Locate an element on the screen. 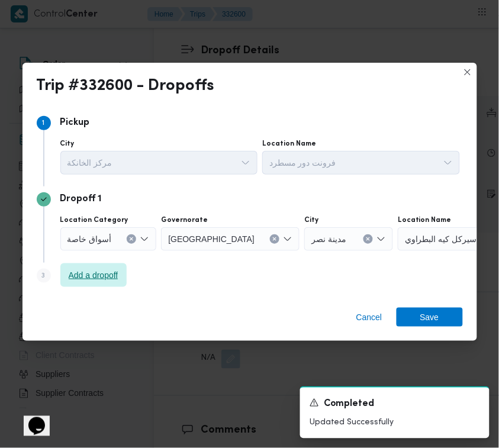 The image size is (499, 448). button: Add a dropoff is located at coordinates (94, 275).